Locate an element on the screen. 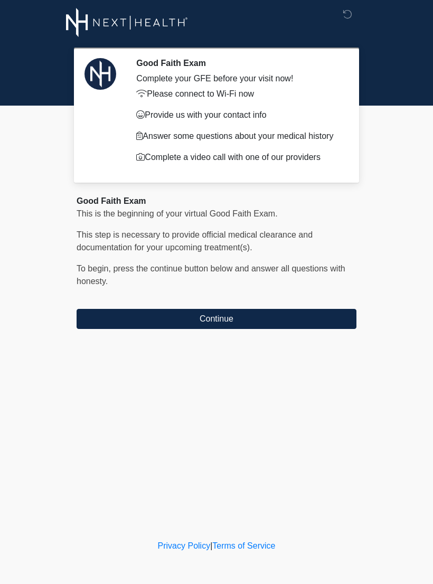  span: This step is necessary to provide official medical clearance and documentation for your upcoming ... is located at coordinates (194, 241).